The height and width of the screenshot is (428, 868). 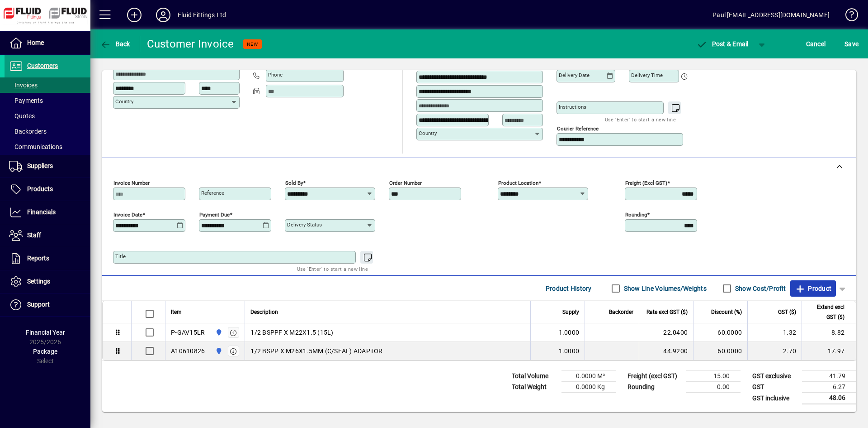 What do you see at coordinates (667, 312) in the screenshot?
I see `span: Rate excl GST ($)` at bounding box center [667, 312].